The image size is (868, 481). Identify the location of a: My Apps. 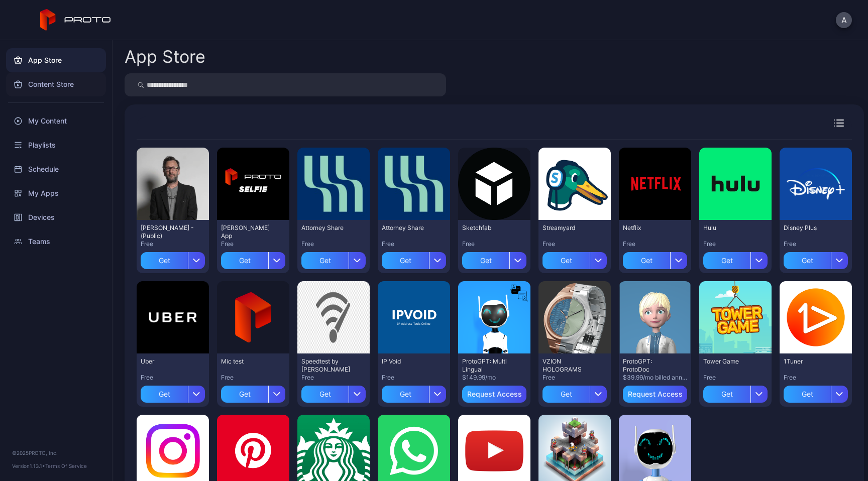
(56, 193).